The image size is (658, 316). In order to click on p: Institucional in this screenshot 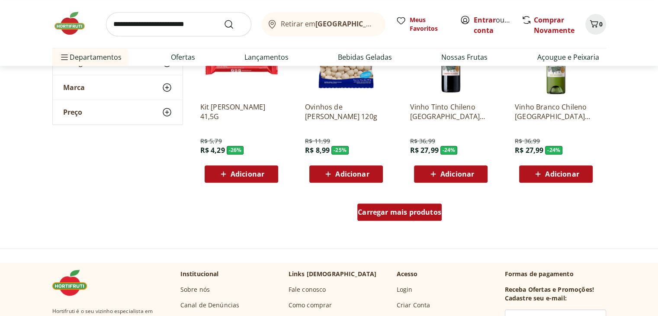, I will do `click(199, 274)`.